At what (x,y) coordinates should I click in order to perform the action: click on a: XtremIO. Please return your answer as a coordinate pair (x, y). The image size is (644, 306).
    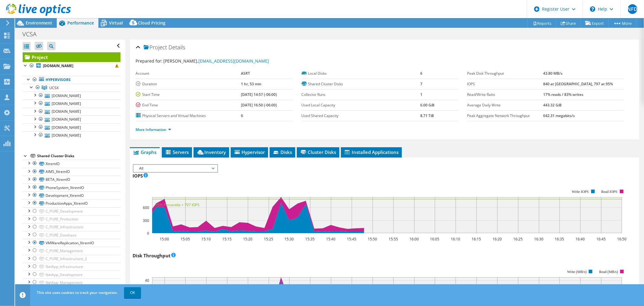
    Looking at the image, I should click on (72, 163).